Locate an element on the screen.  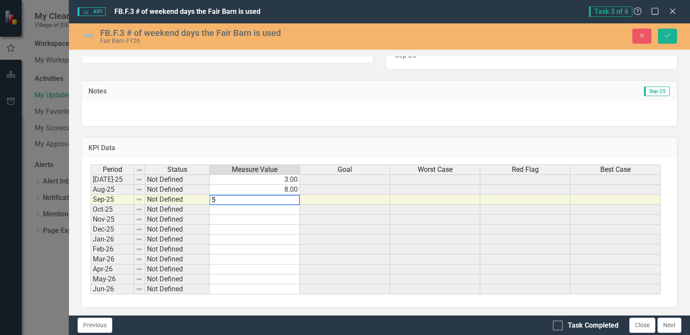
button: Previous is located at coordinates (95, 325).